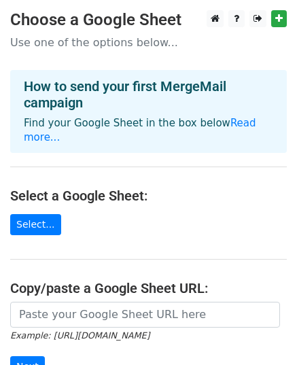 This screenshot has width=297, height=365. Describe the element at coordinates (145, 315) in the screenshot. I see `input: Paste your Google Sheet URL here` at that location.